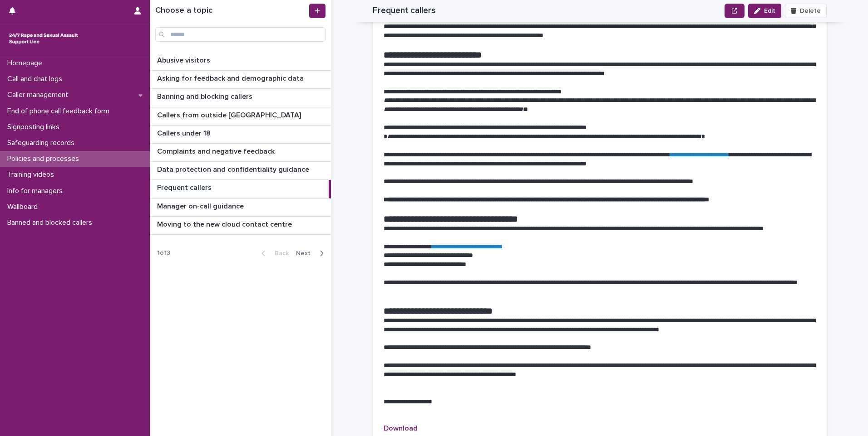  What do you see at coordinates (231, 11) in the screenshot?
I see `h1: Choose a topic` at bounding box center [231, 11].